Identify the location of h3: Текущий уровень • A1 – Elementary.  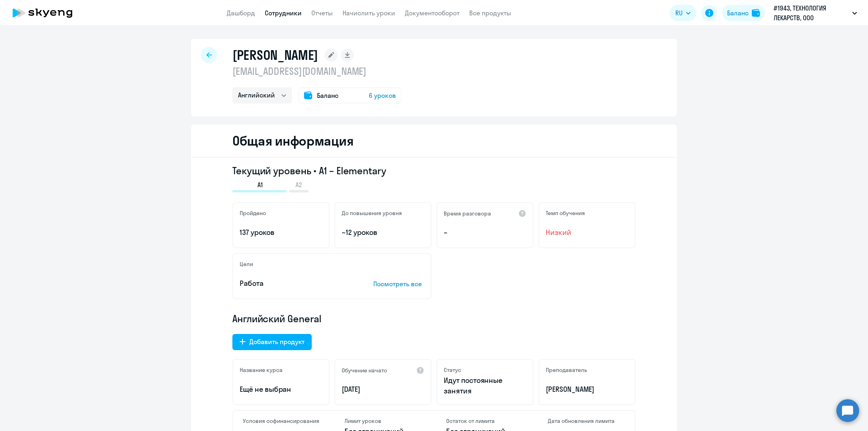
(434, 170).